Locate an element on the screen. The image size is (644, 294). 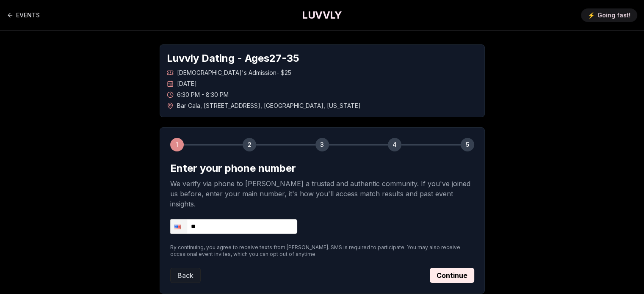
h1: Luvvly Dating - Ages 27 - 35 is located at coordinates (322, 59).